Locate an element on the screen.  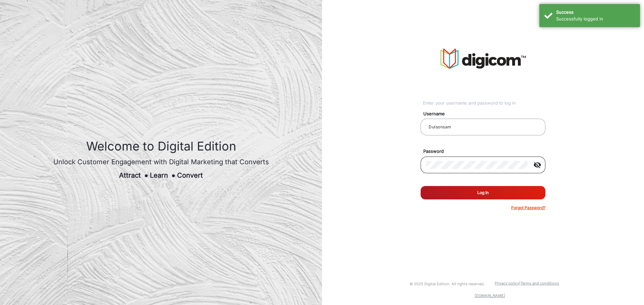
mat-icon: visibility_off is located at coordinates (537, 165).